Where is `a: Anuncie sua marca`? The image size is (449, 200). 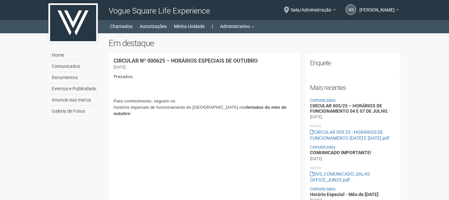
a: Anuncie sua marca is located at coordinates (74, 100).